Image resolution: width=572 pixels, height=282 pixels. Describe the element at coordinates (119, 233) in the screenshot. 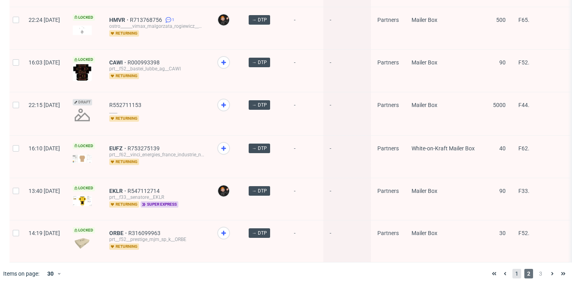

I see `a: ORBE` at that location.